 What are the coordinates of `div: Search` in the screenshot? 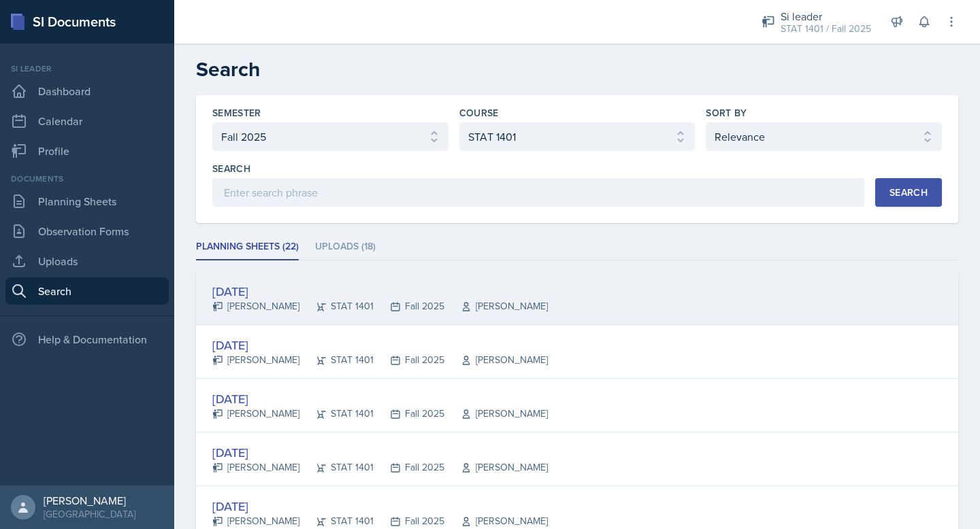 It's located at (909, 192).